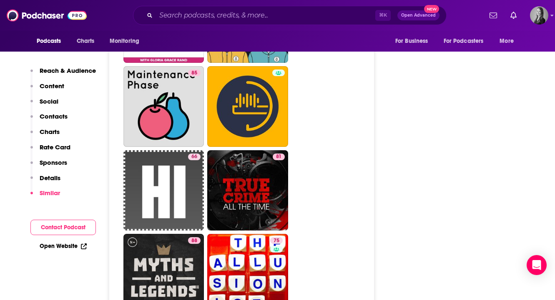 The height and width of the screenshot is (300, 555). I want to click on button: Contacts, so click(49, 120).